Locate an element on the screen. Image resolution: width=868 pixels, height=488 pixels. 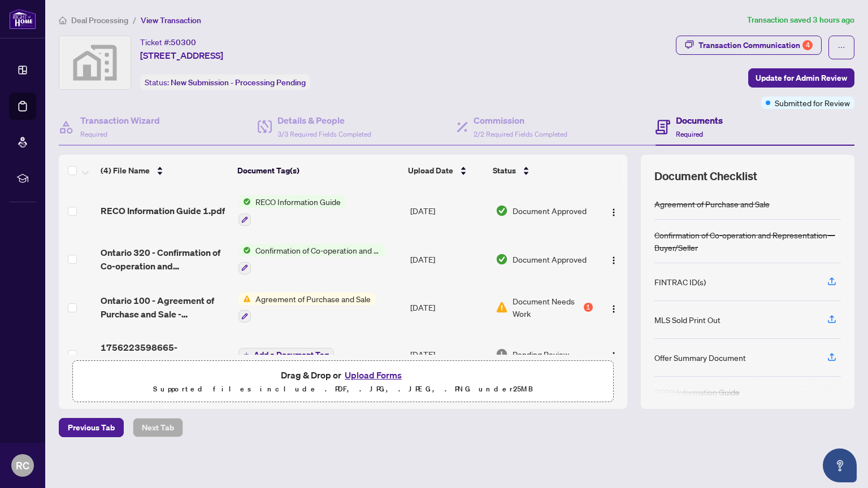
span: Ontario 320 - Confirmation of Co-operation and Representation.pdf is located at coordinates (165, 259).